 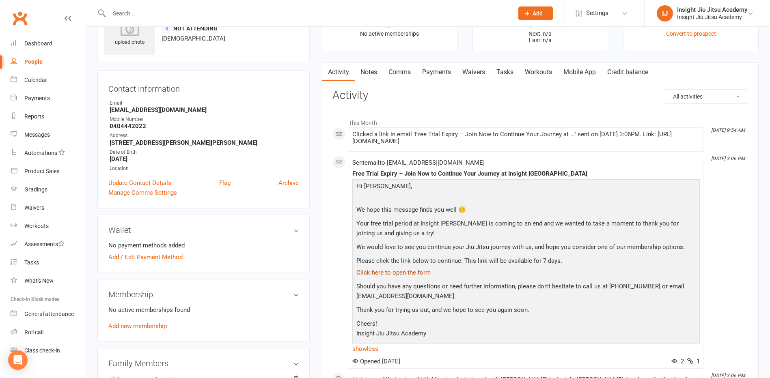 I want to click on a: Activity, so click(x=338, y=72).